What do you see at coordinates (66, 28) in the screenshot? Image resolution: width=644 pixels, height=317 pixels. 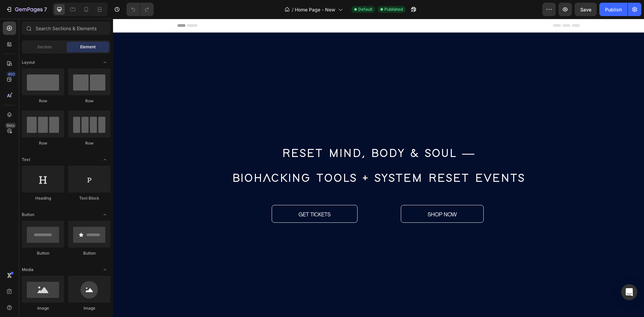 I see `input: Search Sections & Elements` at bounding box center [66, 28].